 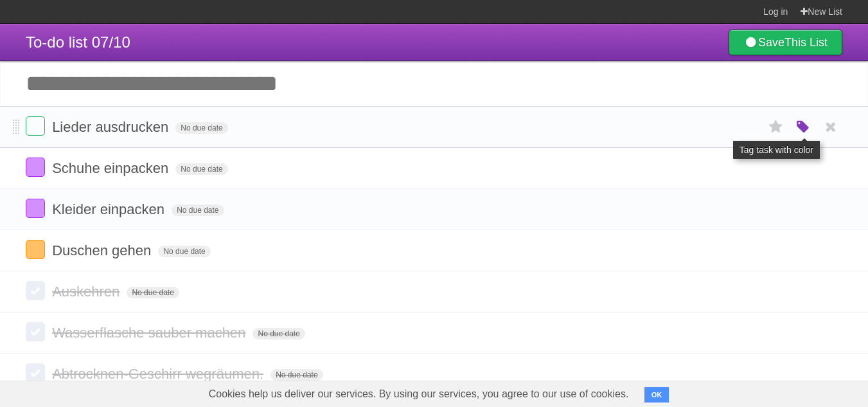 I want to click on span: Duschen gehen, so click(x=103, y=250).